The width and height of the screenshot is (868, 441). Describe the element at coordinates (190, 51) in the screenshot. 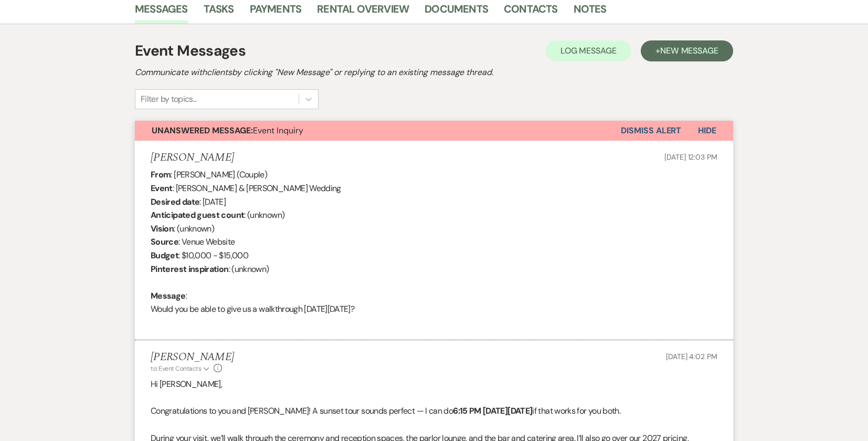

I see `h1: Event Messages` at that location.